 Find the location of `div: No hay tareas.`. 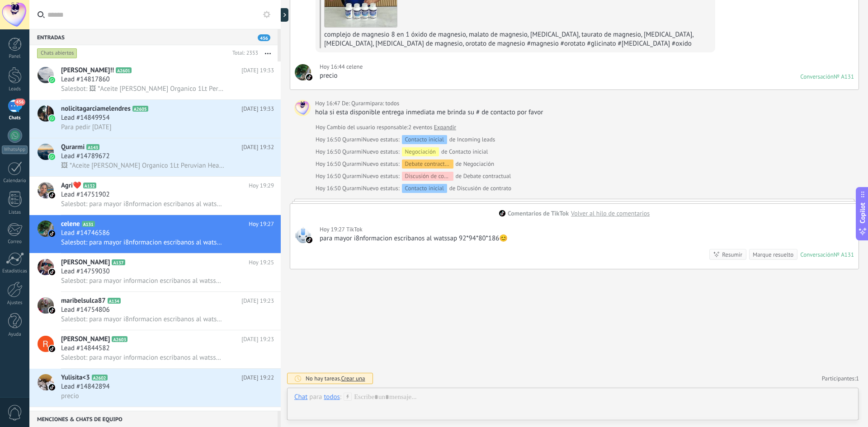

div: No hay tareas. is located at coordinates (335, 378).